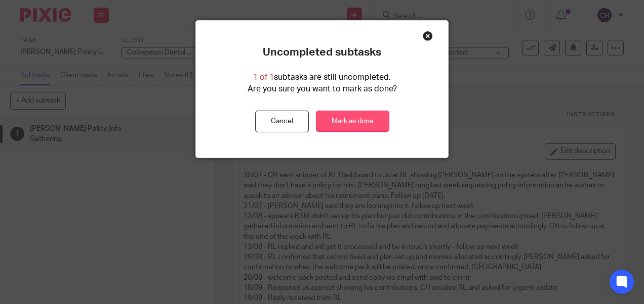 This screenshot has width=644, height=304. What do you see at coordinates (322, 89) in the screenshot?
I see `p: Are you sure you want to mark as done?` at bounding box center [322, 89].